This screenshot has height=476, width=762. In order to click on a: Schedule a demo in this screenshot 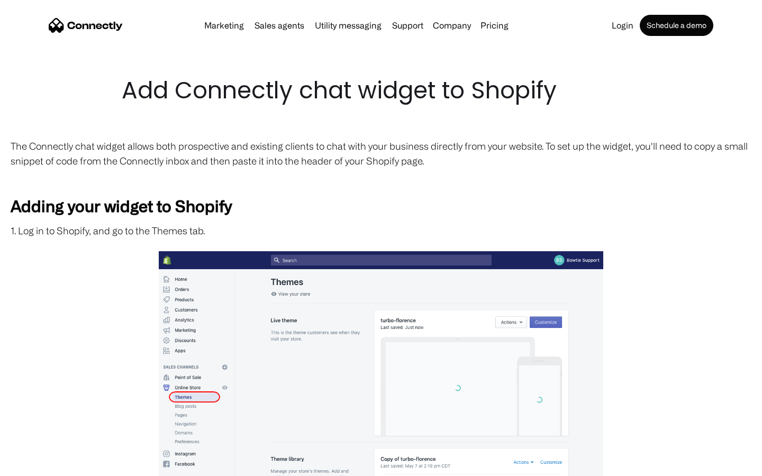, I will do `click(676, 25)`.